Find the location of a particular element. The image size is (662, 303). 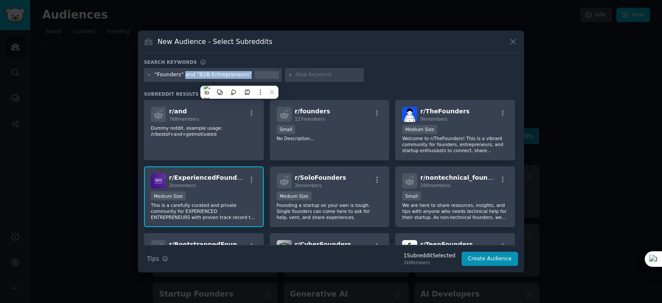

h3: New Audience - Select Subreddits is located at coordinates (215, 41).